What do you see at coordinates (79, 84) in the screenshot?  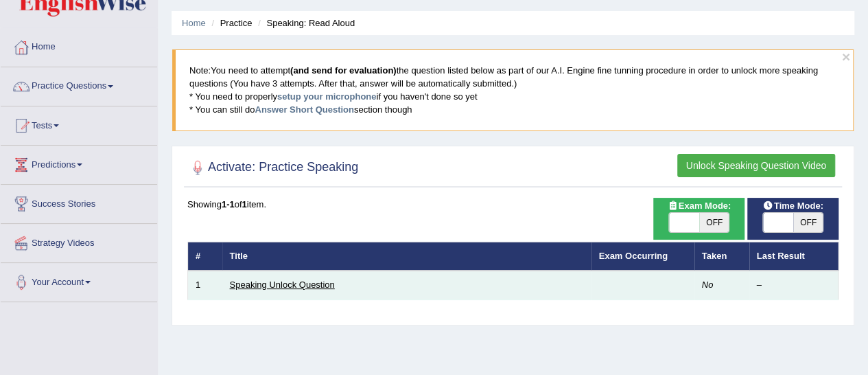 I see `a: Practice Questions` at bounding box center [79, 84].